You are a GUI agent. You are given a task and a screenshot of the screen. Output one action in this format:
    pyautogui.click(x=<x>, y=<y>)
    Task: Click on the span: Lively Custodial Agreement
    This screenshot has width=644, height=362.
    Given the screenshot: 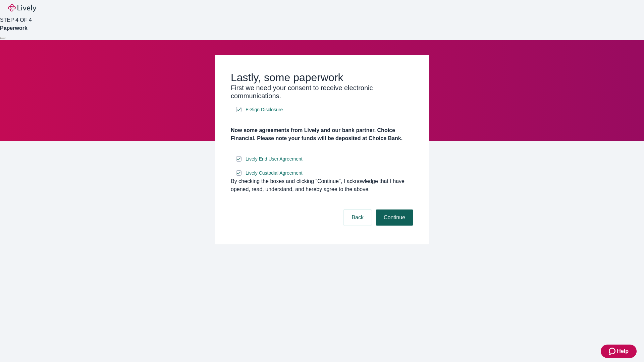 What is the action you would take?
    pyautogui.click(x=274, y=173)
    